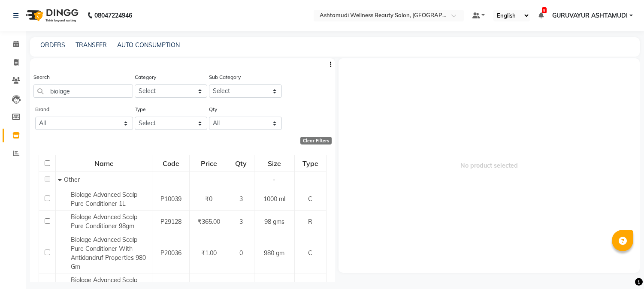 This screenshot has height=289, width=644. What do you see at coordinates (316, 141) in the screenshot?
I see `div: Clear Filters` at bounding box center [316, 141].